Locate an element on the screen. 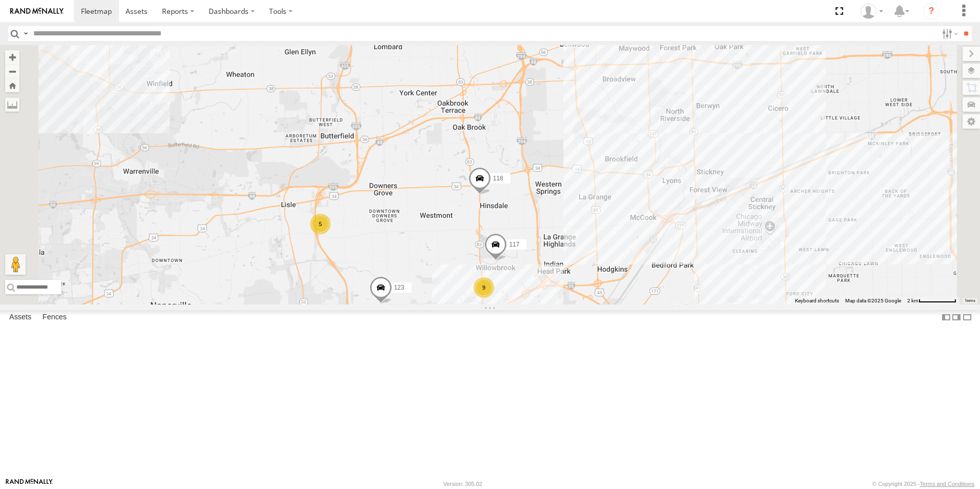 The image size is (980, 489). img: rand-logo.svg is located at coordinates (37, 11).